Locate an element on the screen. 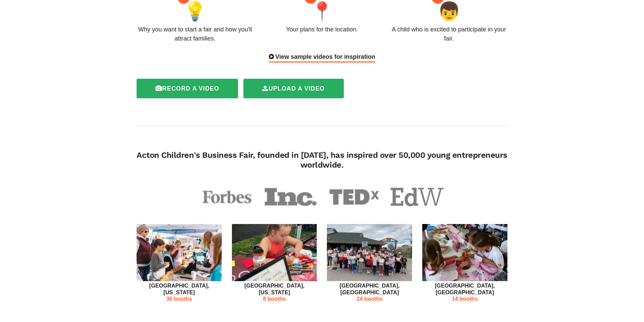 This screenshot has height=322, width=644. img: inc-ff44fbf6c2e08814d02e9de779f5dfa52292b9cd745a9c9ba490939733b0a811.png is located at coordinates (291, 196).